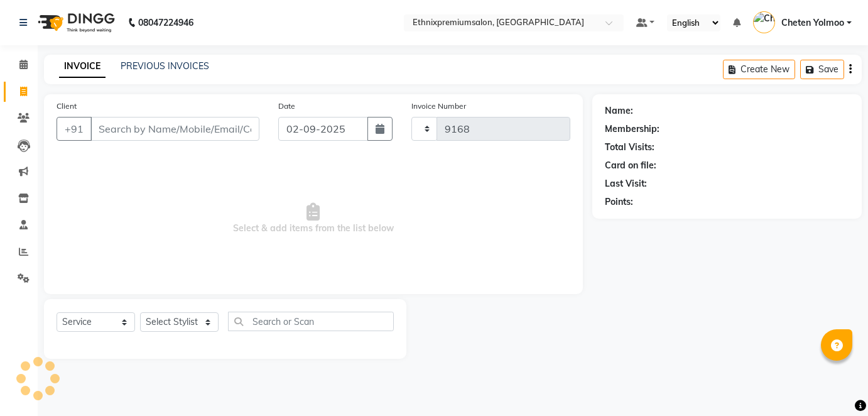  I want to click on input: Search or Scan, so click(310, 321).